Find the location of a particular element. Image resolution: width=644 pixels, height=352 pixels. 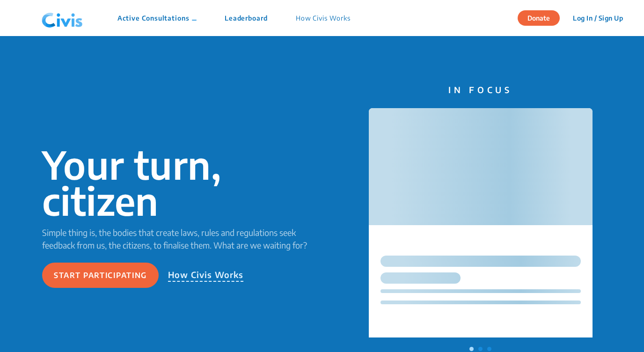

a: Donate is located at coordinates (542, 17).